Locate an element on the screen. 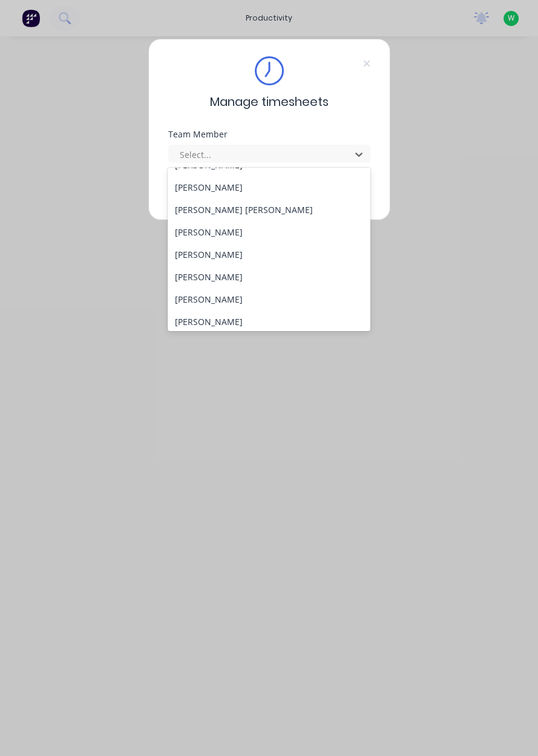 This screenshot has height=756, width=538. div: Team Member is located at coordinates (270, 134).